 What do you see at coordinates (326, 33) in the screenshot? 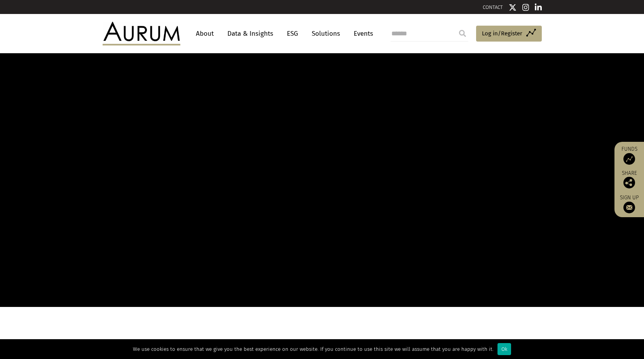
I see `a: Solutions` at bounding box center [326, 33].